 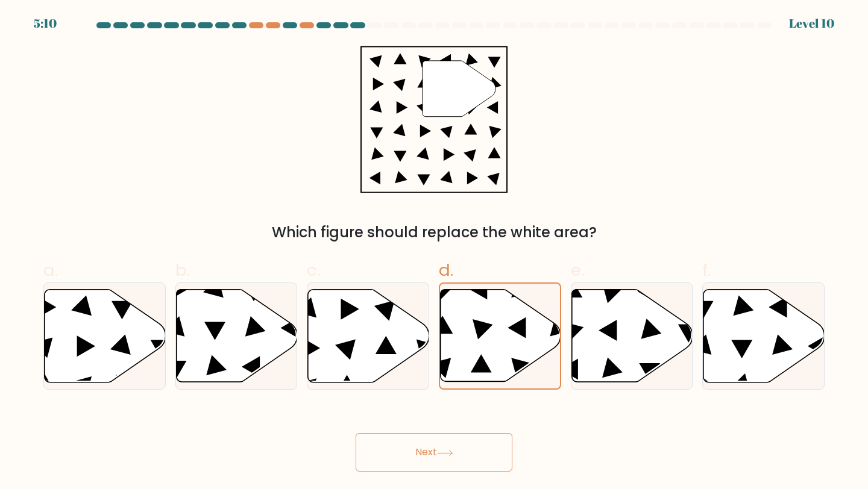 What do you see at coordinates (51, 270) in the screenshot?
I see `span: a.` at bounding box center [51, 270].